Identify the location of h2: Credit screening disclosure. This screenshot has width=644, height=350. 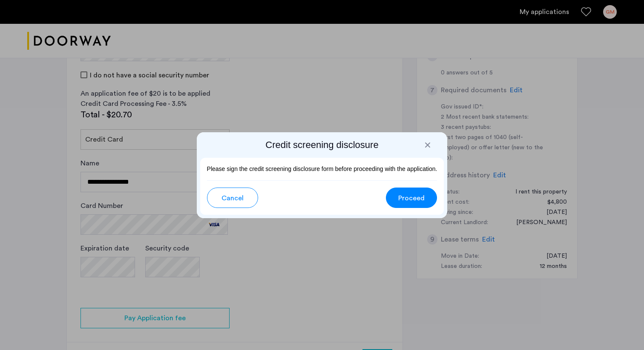
(322, 145).